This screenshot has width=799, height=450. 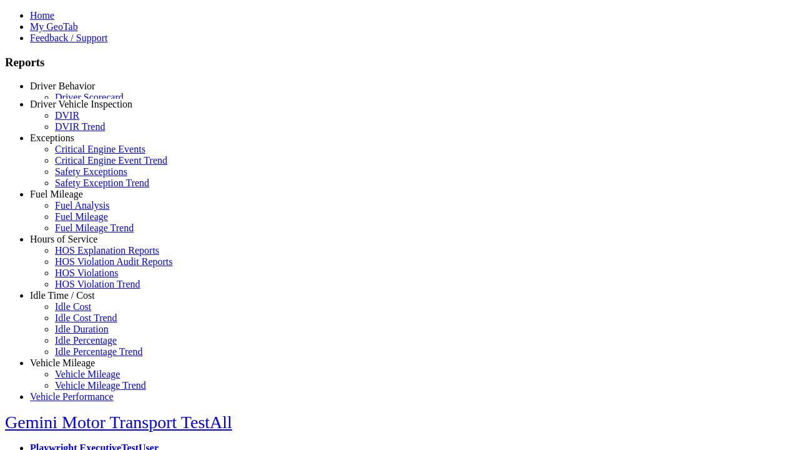 What do you see at coordinates (42, 15) in the screenshot?
I see `a: Home` at bounding box center [42, 15].